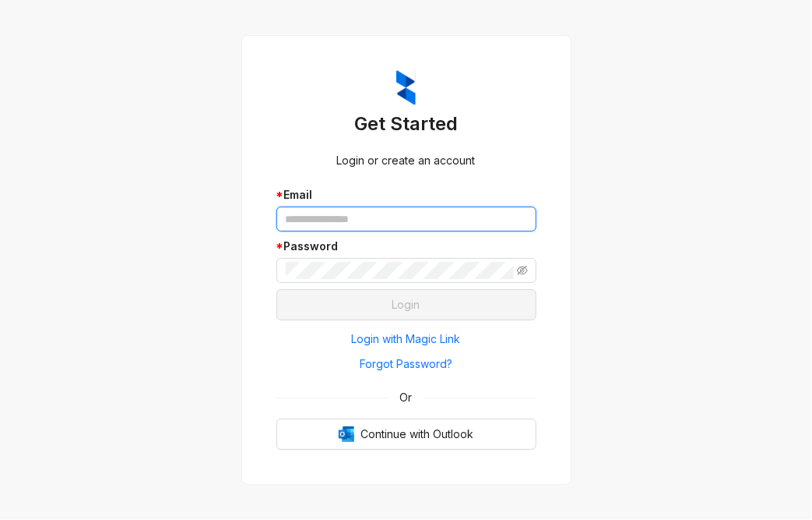 The image size is (812, 520). What do you see at coordinates (407, 246) in the screenshot?
I see `div: Password` at bounding box center [407, 246].